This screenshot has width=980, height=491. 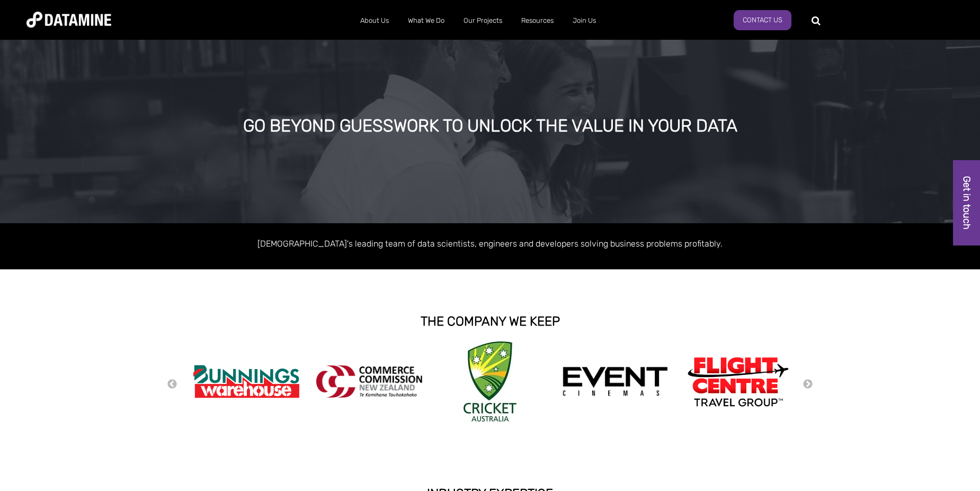 I want to click on img: Flight Centre, so click(x=738, y=381).